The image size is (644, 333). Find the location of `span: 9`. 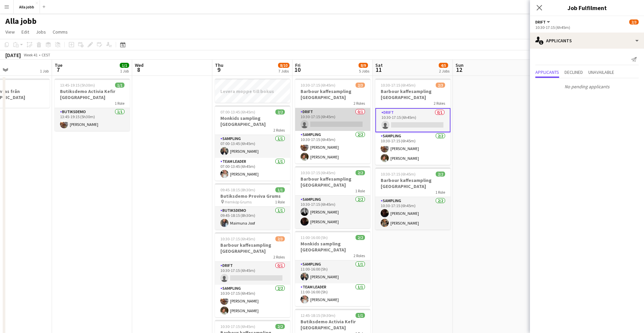

span: 9 is located at coordinates (218, 69).